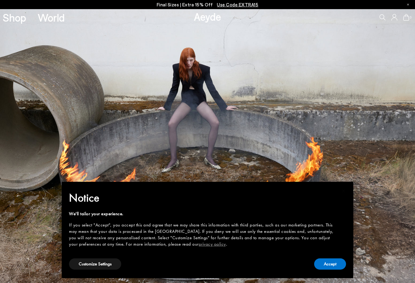 Image resolution: width=415 pixels, height=283 pixels. What do you see at coordinates (343, 191) in the screenshot?
I see `button: Close this notice` at bounding box center [343, 191].